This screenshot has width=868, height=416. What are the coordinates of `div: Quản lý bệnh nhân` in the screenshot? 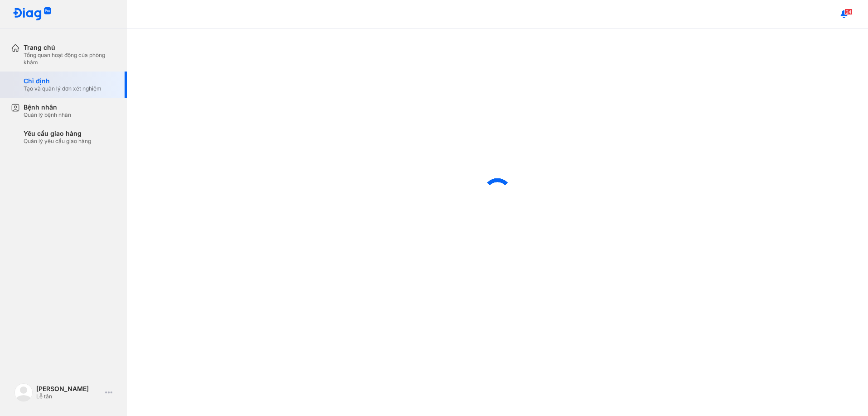 It's located at (47, 115).